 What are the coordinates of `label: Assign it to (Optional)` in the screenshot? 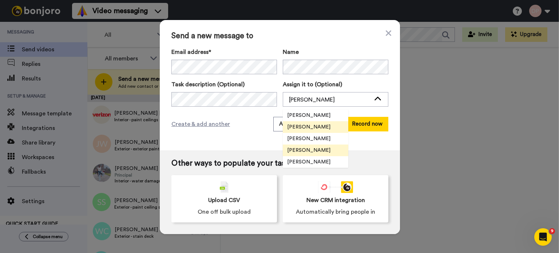 It's located at (336, 84).